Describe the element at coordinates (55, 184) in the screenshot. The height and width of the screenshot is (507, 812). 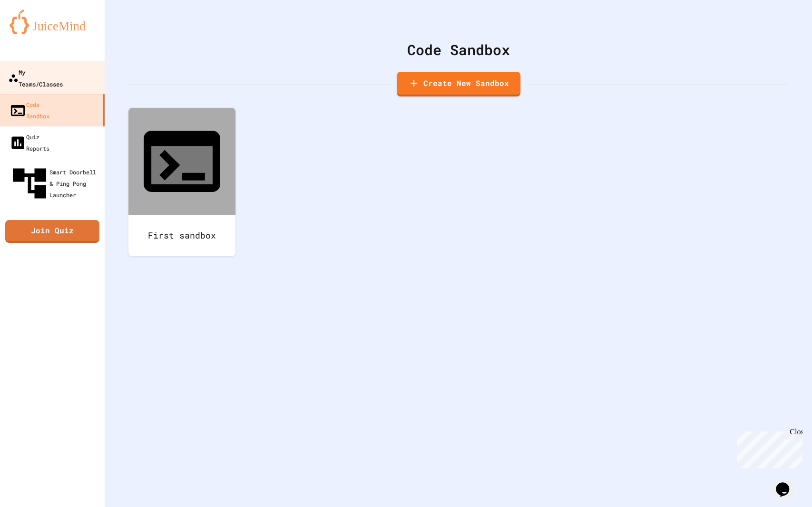
I see `div: Smart Doorbell & Ping Pong Launcher` at that location.